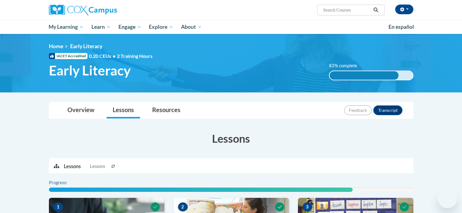 This screenshot has height=213, width=462. Describe the element at coordinates (346, 66) in the screenshot. I see `label: 83% complete` at that location.